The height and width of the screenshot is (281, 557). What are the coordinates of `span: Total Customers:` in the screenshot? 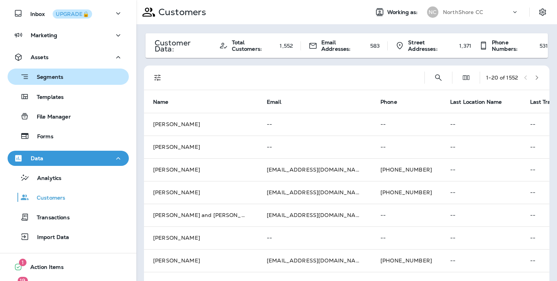 It's located at (254, 46).